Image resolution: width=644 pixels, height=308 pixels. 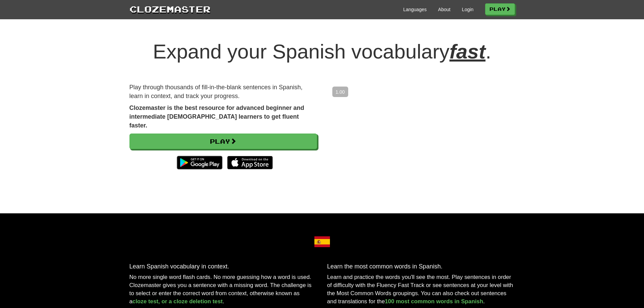 I want to click on p: Play through thousands of fill-in-the-blank sentences in Spanish, learn in context, and track you..., so click(x=223, y=92).